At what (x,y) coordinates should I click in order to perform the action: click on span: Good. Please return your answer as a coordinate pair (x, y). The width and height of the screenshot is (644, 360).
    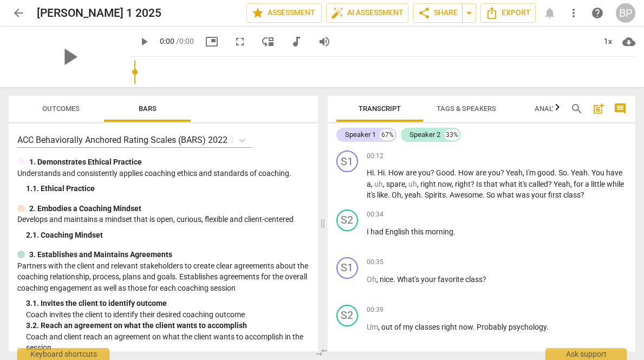
    Looking at the image, I should click on (445, 173).